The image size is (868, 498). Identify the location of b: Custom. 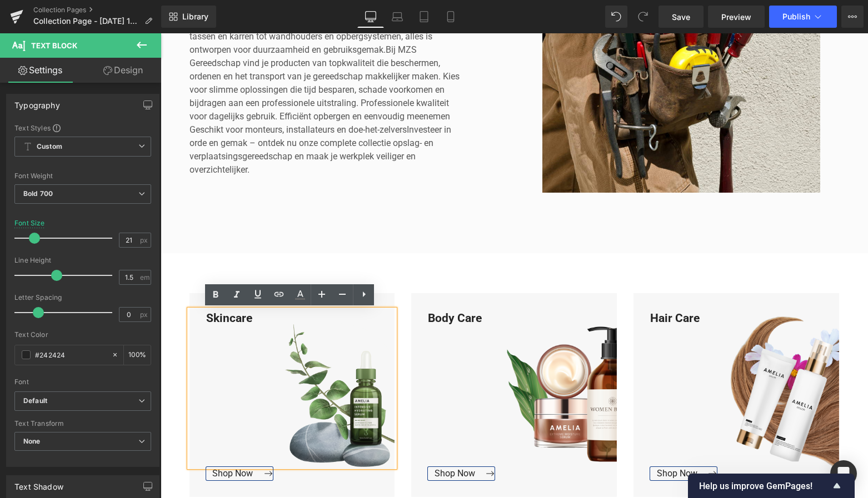
(49, 146).